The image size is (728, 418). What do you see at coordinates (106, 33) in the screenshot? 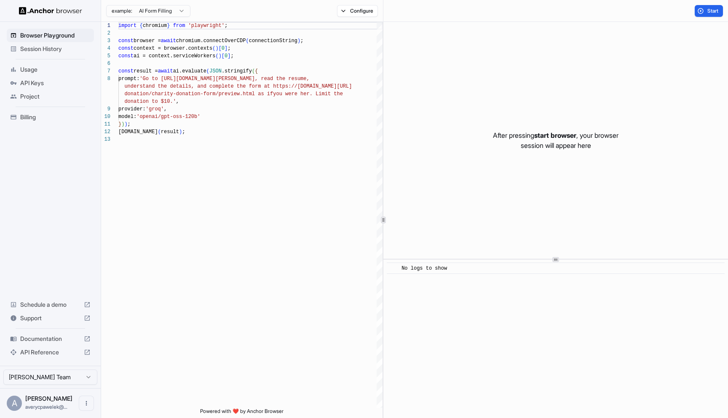
I see `div: 2` at bounding box center [106, 33].